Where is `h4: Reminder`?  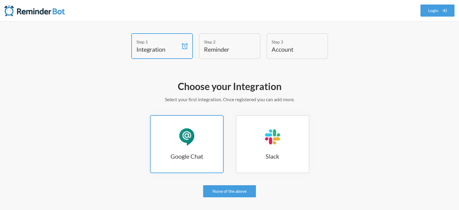 h4: Reminder is located at coordinates (225, 49).